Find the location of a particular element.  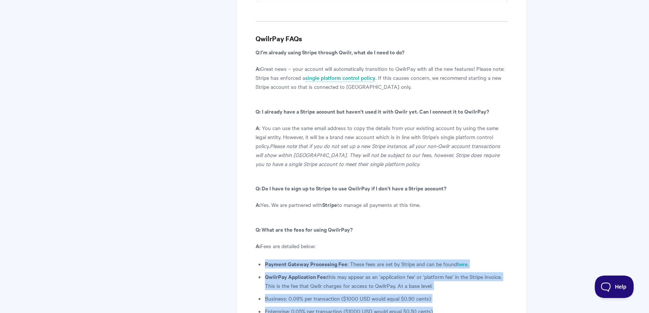

i: Please note that if you do not set up a new Stripe instance, all your non-Qwilr account transacti... is located at coordinates (378, 155).